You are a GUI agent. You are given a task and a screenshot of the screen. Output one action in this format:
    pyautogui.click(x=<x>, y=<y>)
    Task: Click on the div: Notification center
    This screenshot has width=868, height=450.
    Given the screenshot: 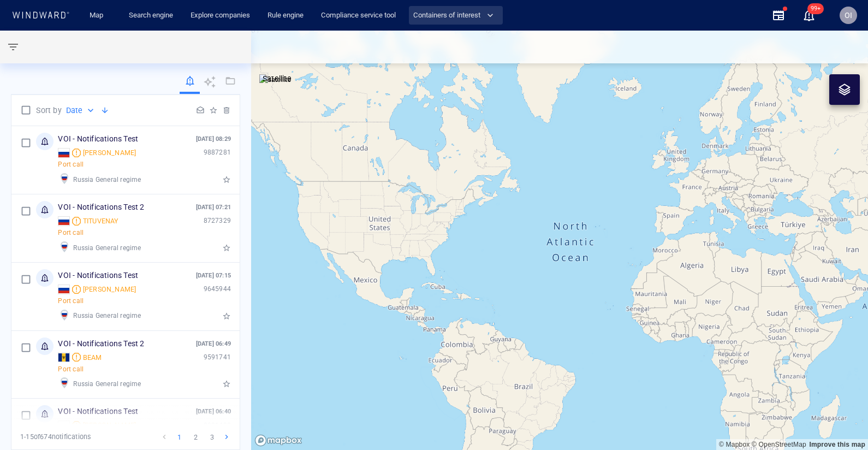 What is the action you would take?
    pyautogui.click(x=808, y=16)
    